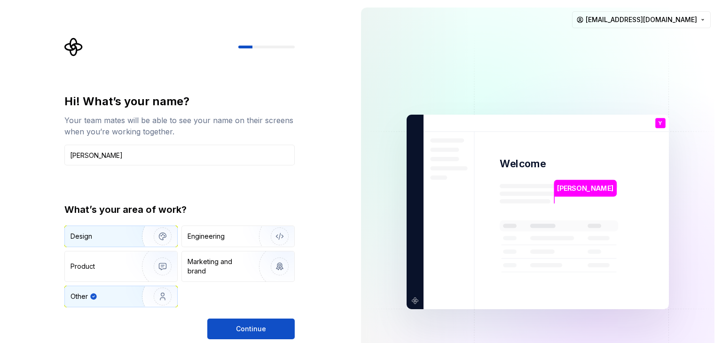 This screenshot has width=722, height=343. What do you see at coordinates (179, 101) in the screenshot?
I see `div: Hi! What’s your name?` at bounding box center [179, 101].